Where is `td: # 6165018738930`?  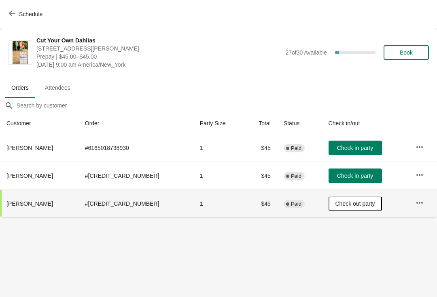
td: # 6165018738930 is located at coordinates (136, 148).